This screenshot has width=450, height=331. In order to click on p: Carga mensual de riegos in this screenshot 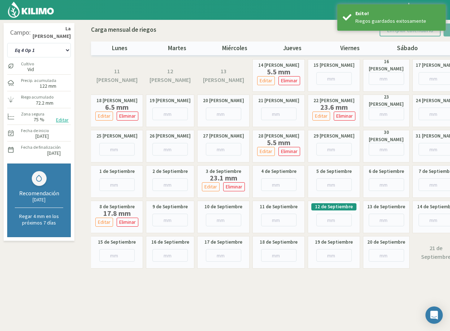, I will do `click(124, 30)`.